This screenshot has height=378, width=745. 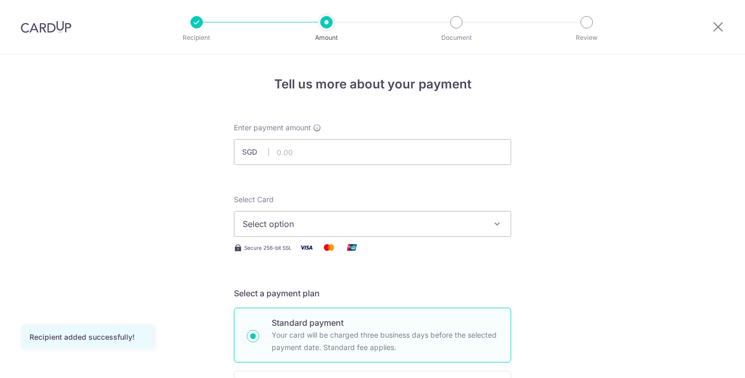 What do you see at coordinates (306, 247) in the screenshot?
I see `img: Visa` at bounding box center [306, 247].